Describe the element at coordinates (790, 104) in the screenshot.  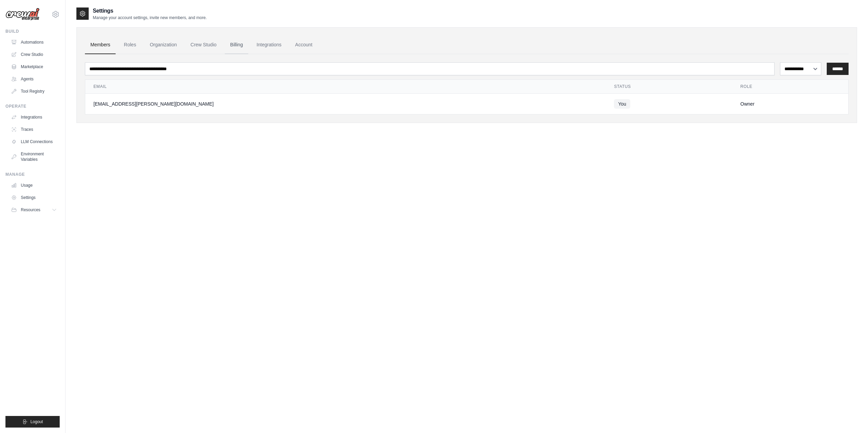
I see `div: Owner` at that location.